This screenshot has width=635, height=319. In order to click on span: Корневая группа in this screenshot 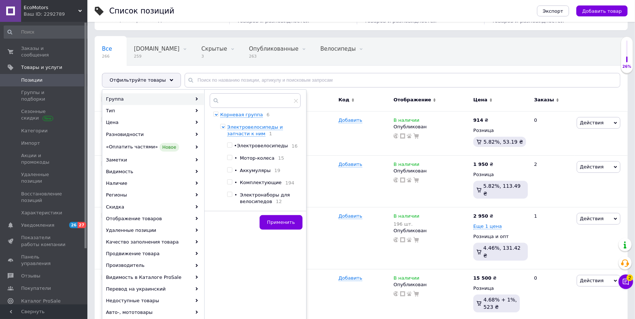, I will do `click(241, 114)`.